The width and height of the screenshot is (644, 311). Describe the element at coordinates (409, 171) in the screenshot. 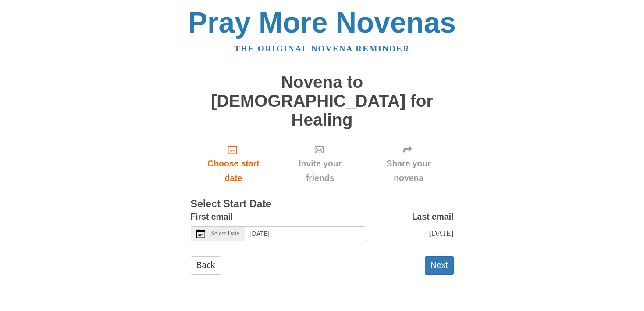

I see `span: Share your novena` at that location.